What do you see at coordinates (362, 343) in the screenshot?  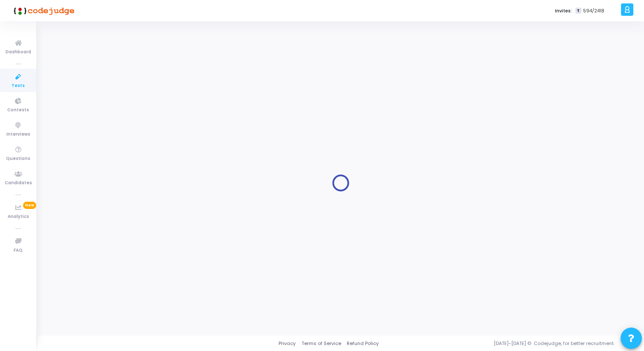 I see `a: Refund Policy` at bounding box center [362, 343].